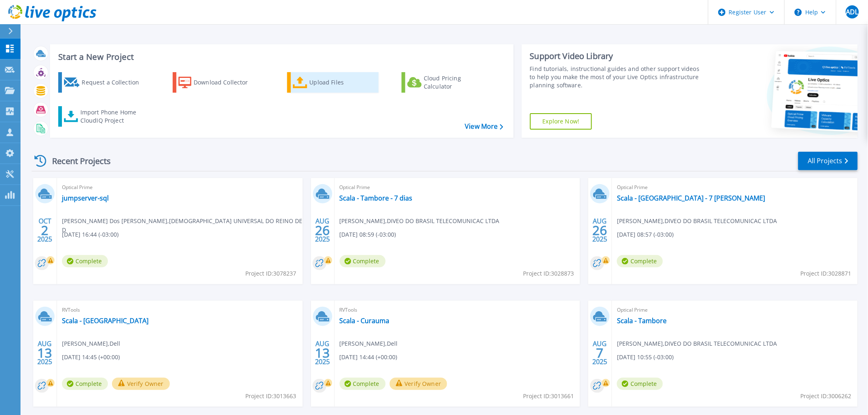  I want to click on div: Recent Projects, so click(77, 160).